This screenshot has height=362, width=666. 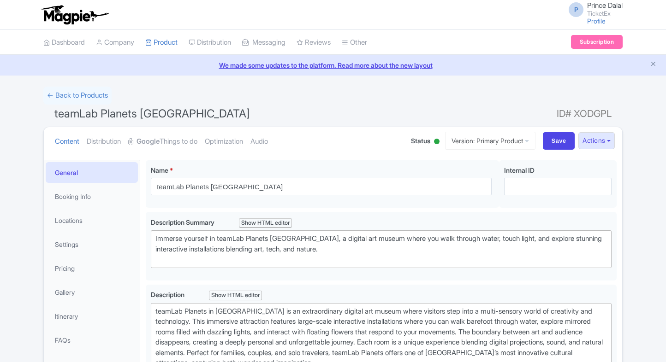 I want to click on a: Audio, so click(x=259, y=142).